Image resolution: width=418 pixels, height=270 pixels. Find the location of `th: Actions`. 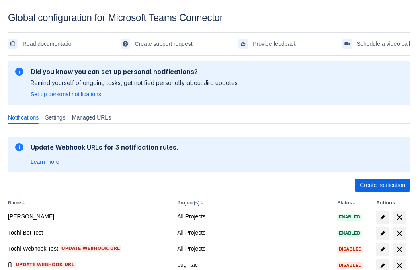

th: Actions is located at coordinates (392, 203).